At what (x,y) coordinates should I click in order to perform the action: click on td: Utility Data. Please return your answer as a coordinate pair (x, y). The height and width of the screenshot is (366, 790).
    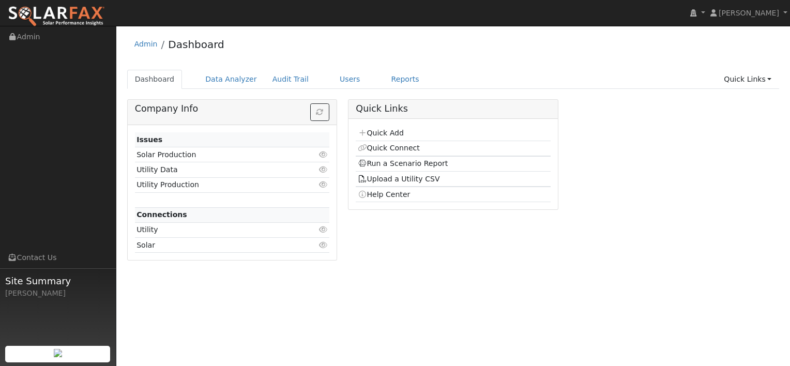
    Looking at the image, I should click on (217, 170).